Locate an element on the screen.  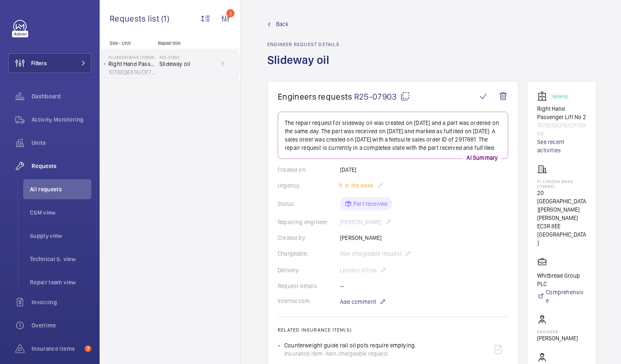
button: Filters is located at coordinates (50, 63).